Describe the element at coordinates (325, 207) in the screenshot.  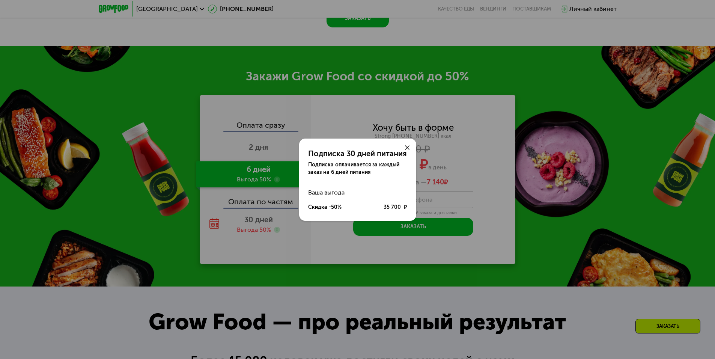
I see `div: Скидка -50%` at that location.